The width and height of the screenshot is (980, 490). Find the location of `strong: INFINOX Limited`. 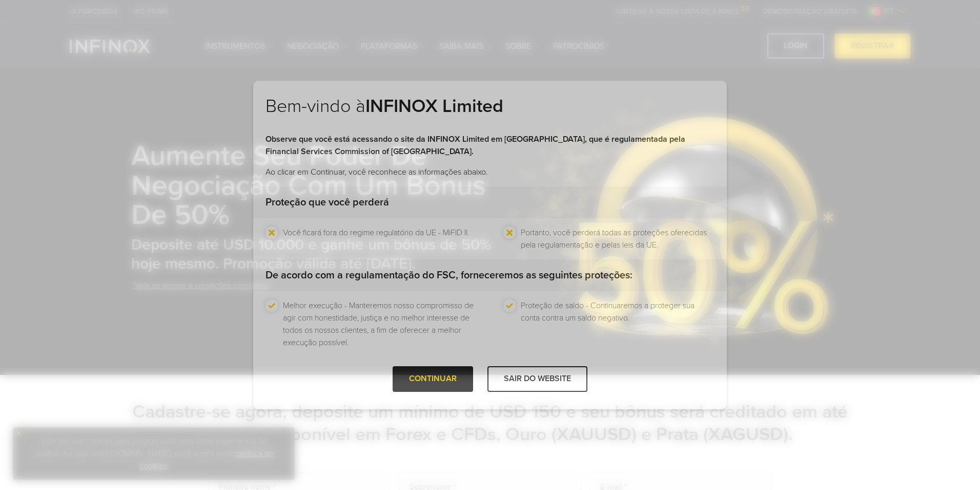

strong: INFINOX Limited is located at coordinates (434, 106).